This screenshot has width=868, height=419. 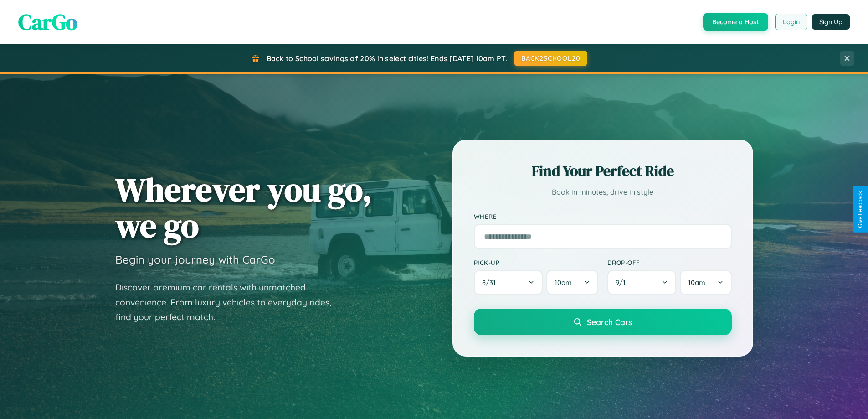 What do you see at coordinates (508, 282) in the screenshot?
I see `button: 8/31` at bounding box center [508, 282].